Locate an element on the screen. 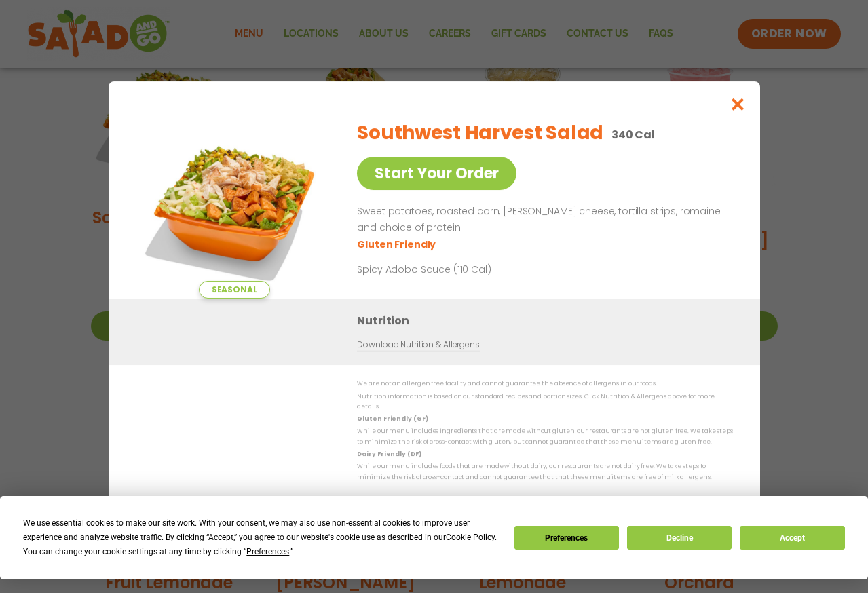  button: Preferences is located at coordinates (567, 537).